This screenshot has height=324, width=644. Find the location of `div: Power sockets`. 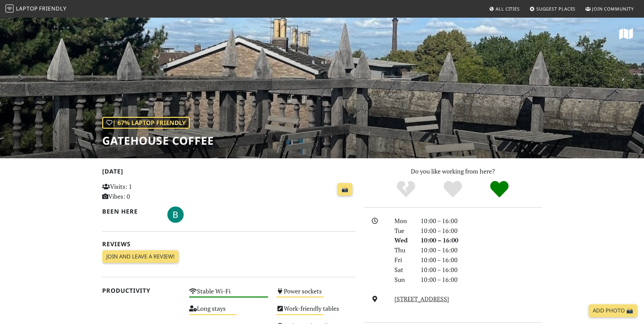

div: Power sockets is located at coordinates (316, 294).